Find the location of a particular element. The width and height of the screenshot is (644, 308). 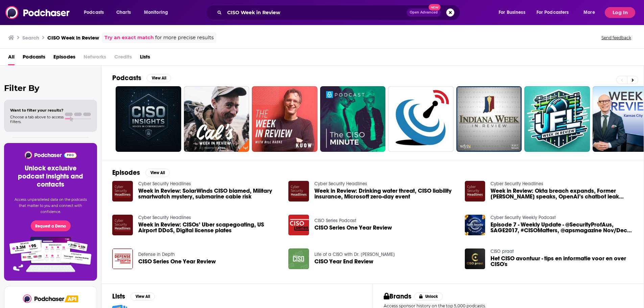

button: Send feedback is located at coordinates (616, 38).